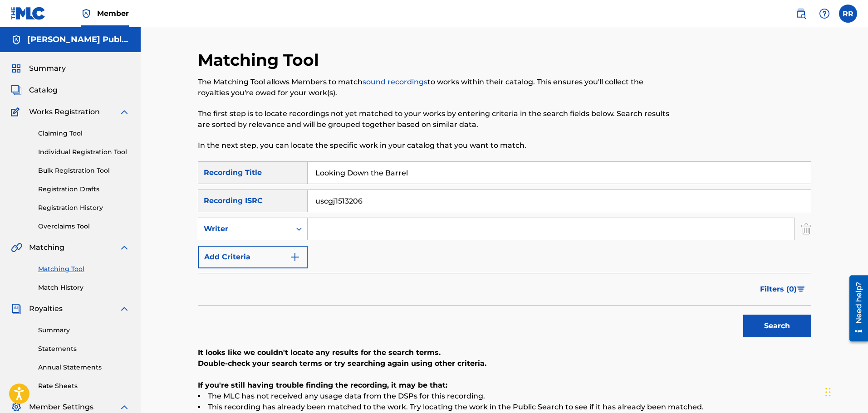  I want to click on img: 9d2ae6d4665cec9f34b9.svg, so click(295, 257).